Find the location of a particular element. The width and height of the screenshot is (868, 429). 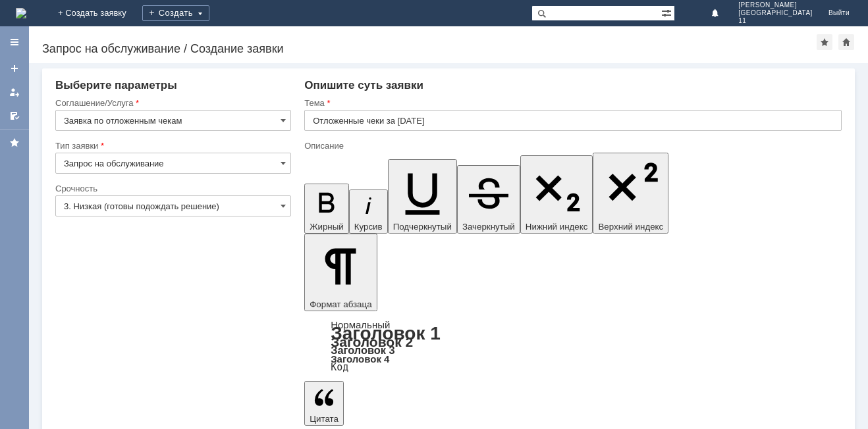

a: Заголовок 3 is located at coordinates (362, 350).